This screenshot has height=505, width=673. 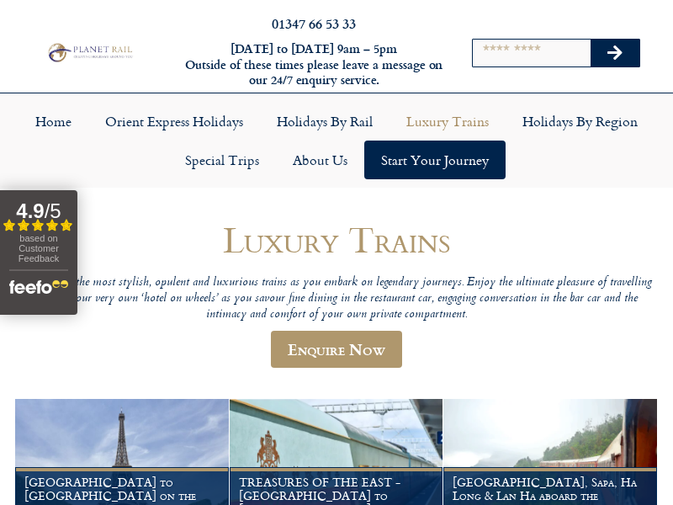 What do you see at coordinates (174, 121) in the screenshot?
I see `a: Orient Express Holidays` at bounding box center [174, 121].